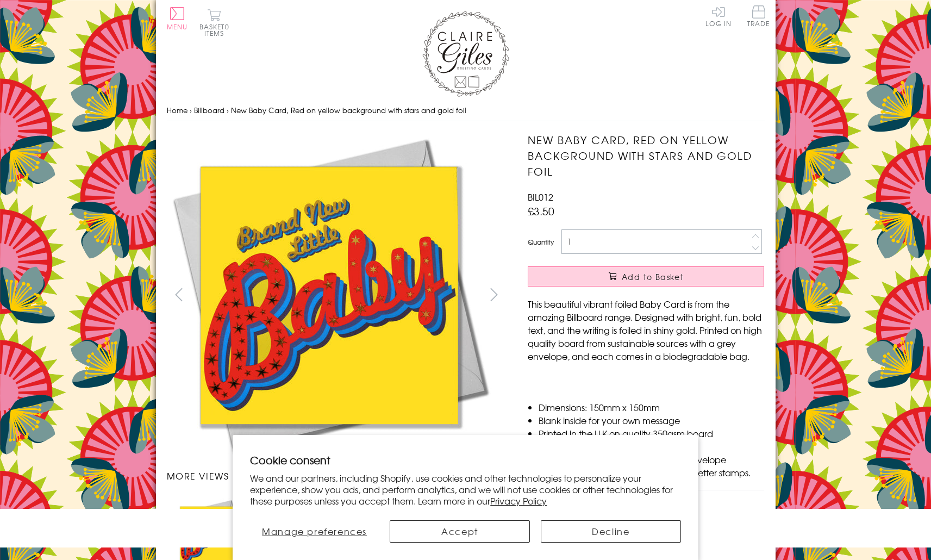  I want to click on nav: breadcrumbs, so click(466, 110).